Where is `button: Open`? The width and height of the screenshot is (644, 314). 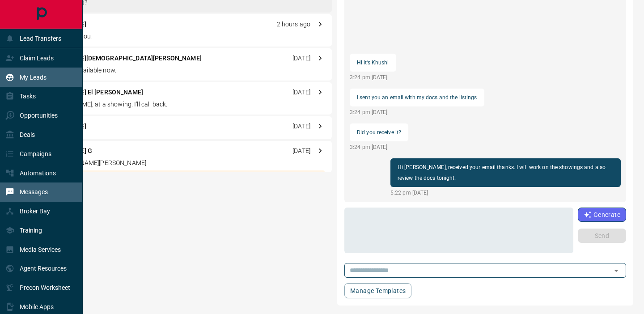 button: Open is located at coordinates (616, 271).